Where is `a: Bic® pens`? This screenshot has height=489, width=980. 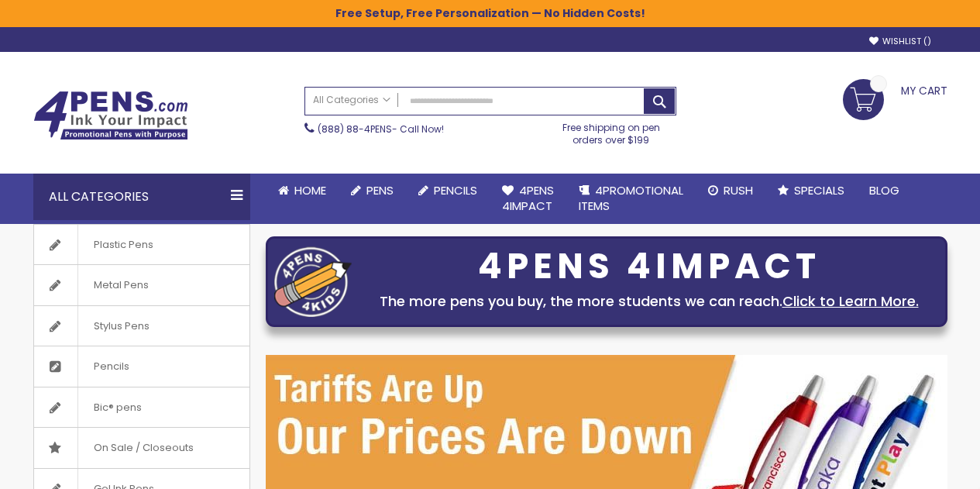 a: Bic® pens is located at coordinates (141, 407).